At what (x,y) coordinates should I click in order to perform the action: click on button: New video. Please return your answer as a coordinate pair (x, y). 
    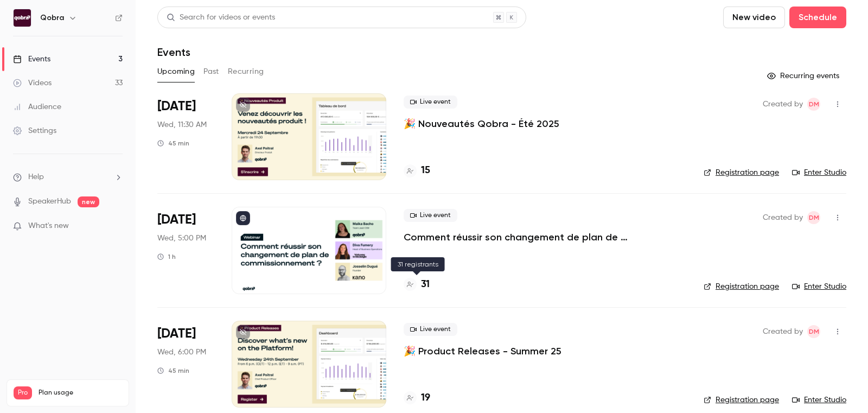
    Looking at the image, I should click on (754, 17).